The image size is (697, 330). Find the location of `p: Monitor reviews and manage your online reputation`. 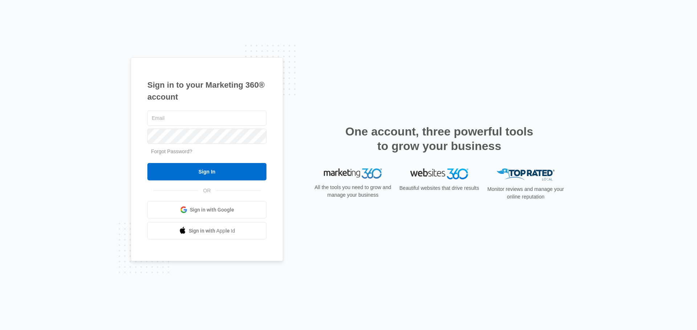

p: Monitor reviews and manage your online reputation is located at coordinates (525, 193).